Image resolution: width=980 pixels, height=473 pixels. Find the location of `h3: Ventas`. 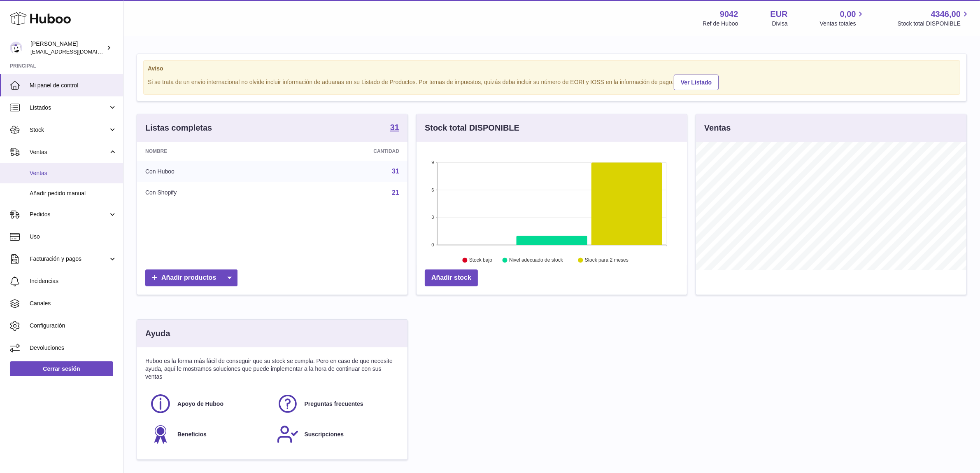

h3: Ventas is located at coordinates (717, 128).